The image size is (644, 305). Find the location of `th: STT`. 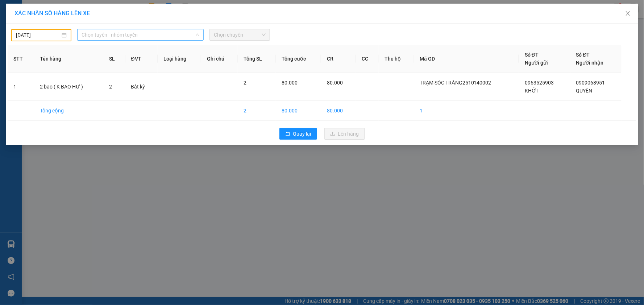

th: STT is located at coordinates (21, 59).